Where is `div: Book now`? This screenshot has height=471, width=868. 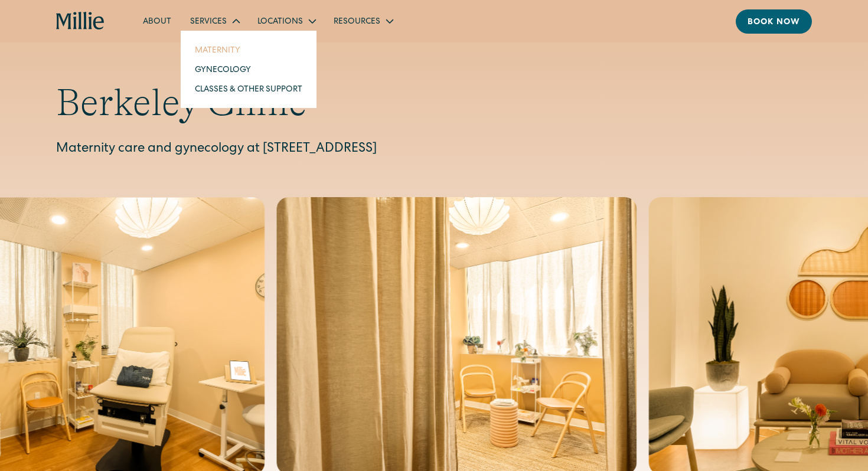 div: Book now is located at coordinates (774, 22).